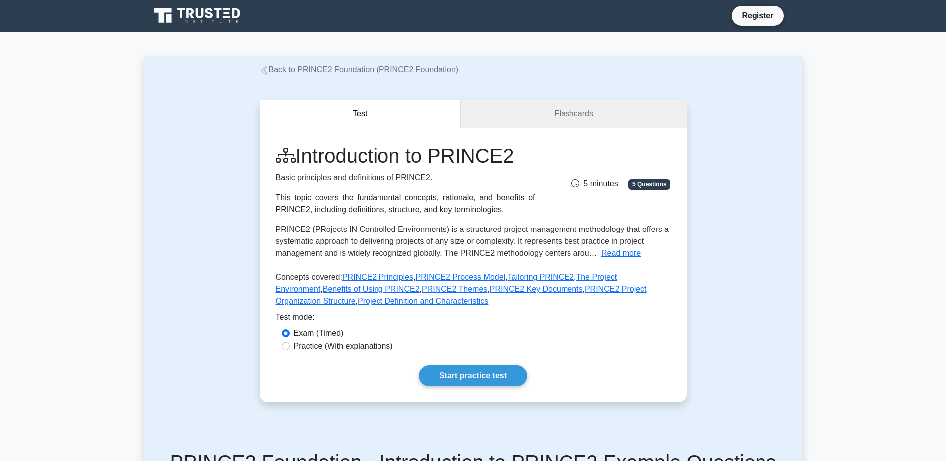  I want to click on a: Benefits of Using PRINCE2, so click(371, 289).